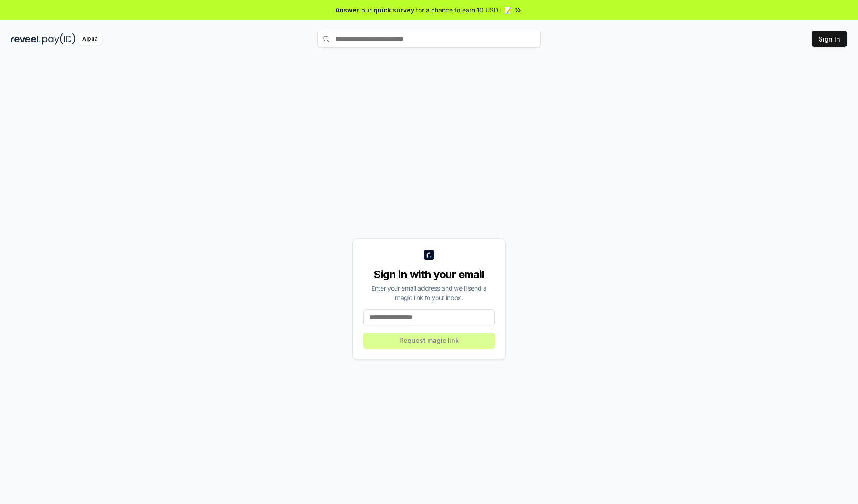 Image resolution: width=858 pixels, height=504 pixels. Describe the element at coordinates (90, 38) in the screenshot. I see `div: Alpha` at that location.